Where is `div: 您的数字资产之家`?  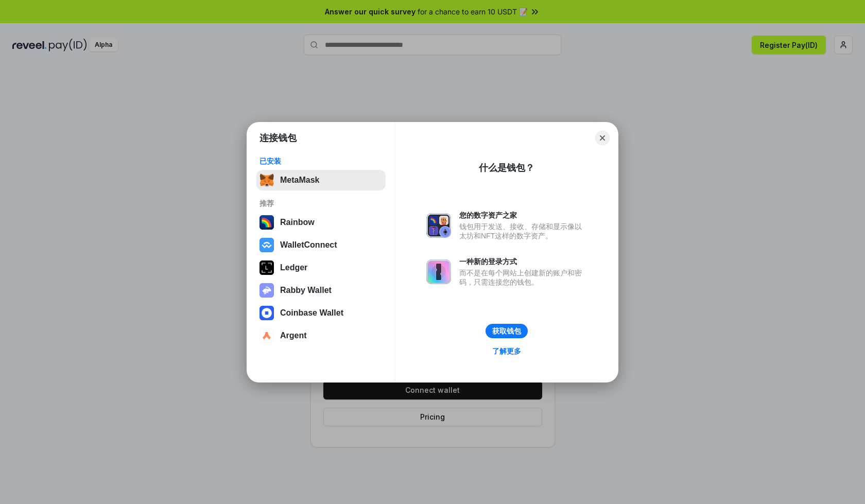 div: 您的数字资产之家 is located at coordinates (523, 215).